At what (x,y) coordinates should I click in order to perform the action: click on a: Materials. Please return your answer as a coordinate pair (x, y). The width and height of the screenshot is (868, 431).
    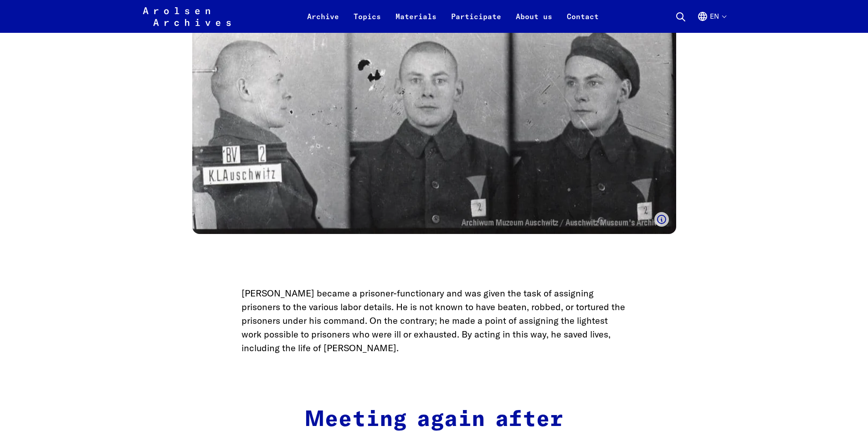
    Looking at the image, I should click on (416, 22).